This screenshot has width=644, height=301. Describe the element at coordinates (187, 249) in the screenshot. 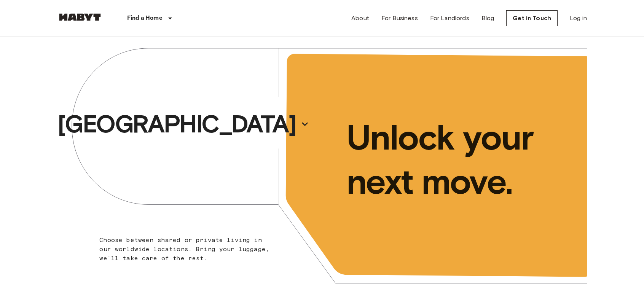

I see `p: Choose between shared or private living in our worldwide locations. Bring your luggage, we'll tak...` at that location.